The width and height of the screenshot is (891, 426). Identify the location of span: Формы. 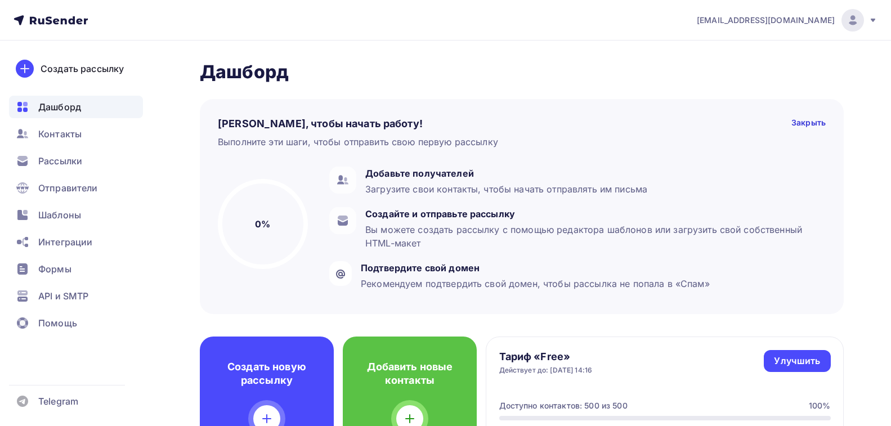
(55, 269).